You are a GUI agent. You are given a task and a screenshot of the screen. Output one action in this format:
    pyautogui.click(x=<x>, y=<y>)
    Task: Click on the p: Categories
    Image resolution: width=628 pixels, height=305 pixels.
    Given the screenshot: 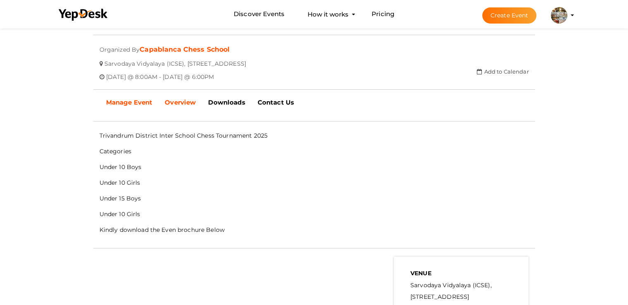 What is the action you would take?
    pyautogui.click(x=314, y=151)
    